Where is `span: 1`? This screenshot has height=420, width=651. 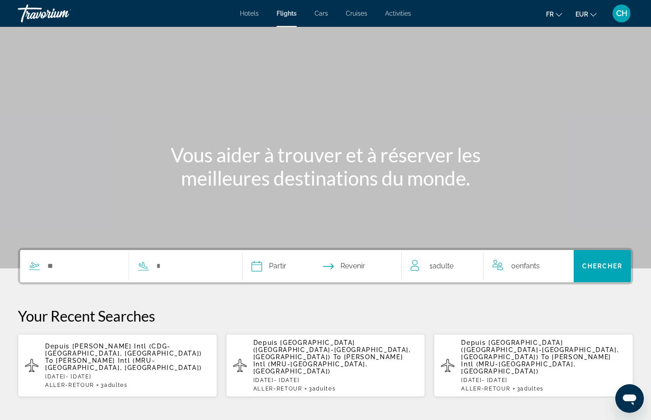
span: 1 is located at coordinates (442, 266).